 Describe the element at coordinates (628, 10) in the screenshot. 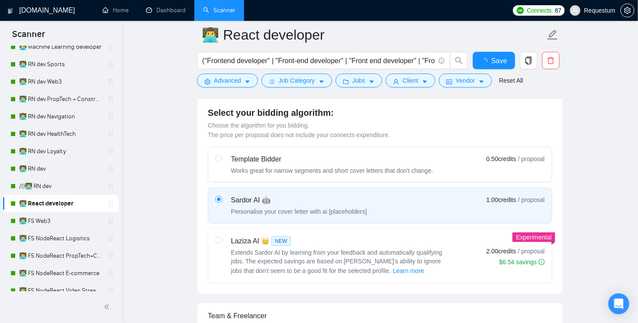

I see `button: setting` at that location.